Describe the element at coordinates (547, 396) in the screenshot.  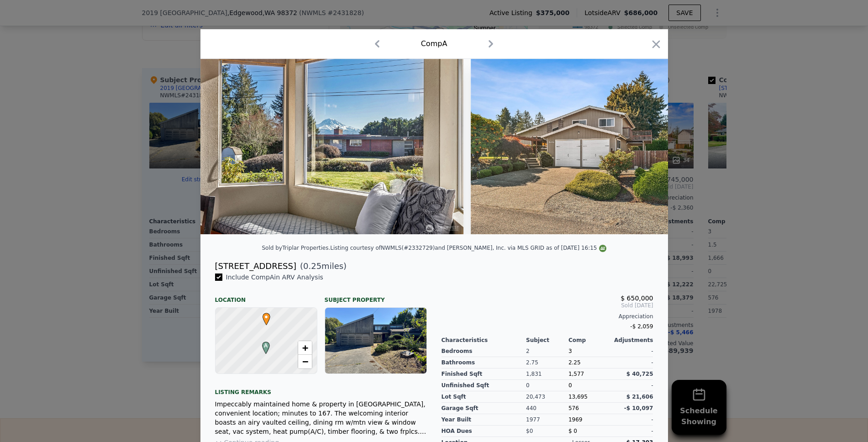
I see `div: 20,473` at that location.